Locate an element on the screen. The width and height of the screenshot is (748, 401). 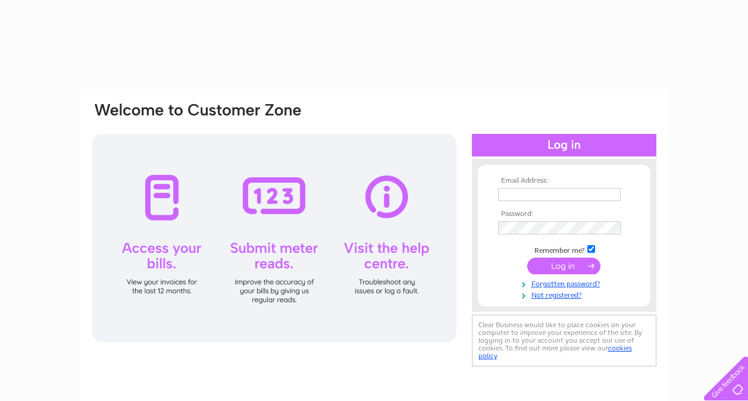
a: Forgotten password? is located at coordinates (565, 283).